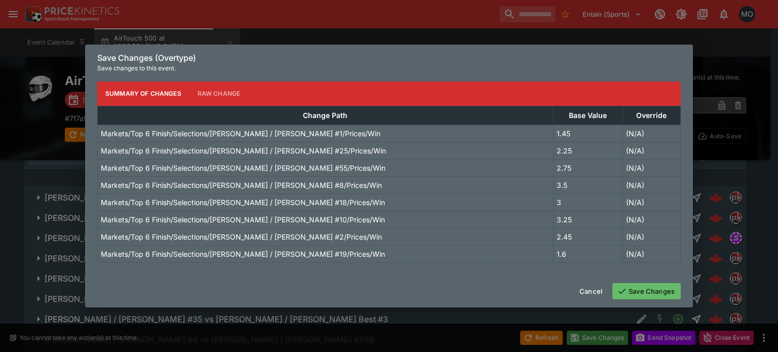  What do you see at coordinates (588, 168) in the screenshot?
I see `td: 2.75` at bounding box center [588, 168].